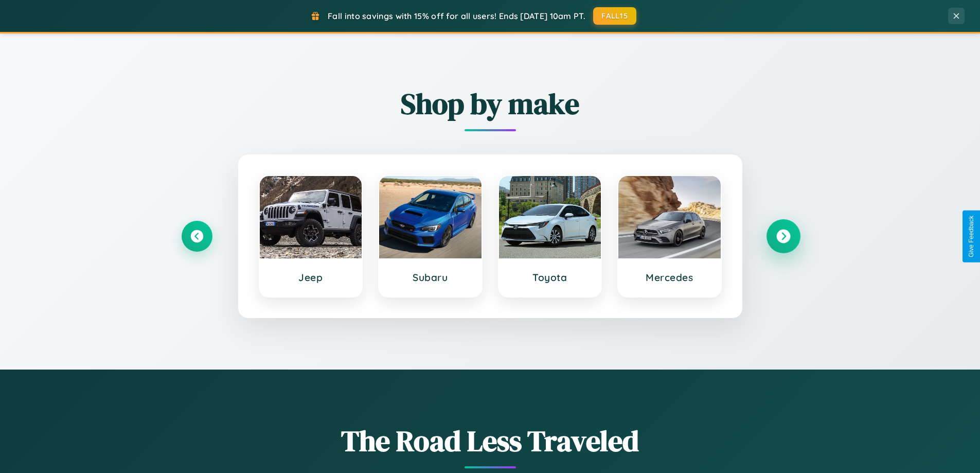  What do you see at coordinates (311, 277) in the screenshot?
I see `h3: Jeep` at bounding box center [311, 277].